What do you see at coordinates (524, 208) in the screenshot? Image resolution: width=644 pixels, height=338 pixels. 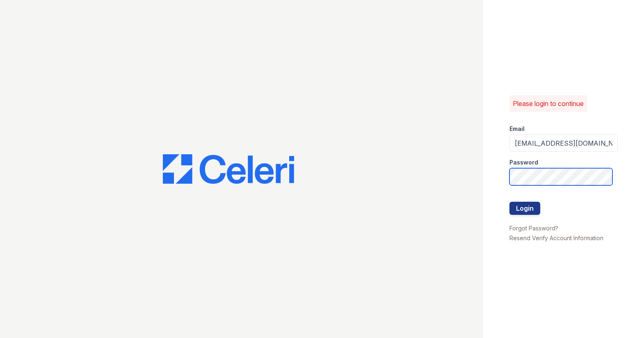 I see `button: Login` at bounding box center [524, 208].